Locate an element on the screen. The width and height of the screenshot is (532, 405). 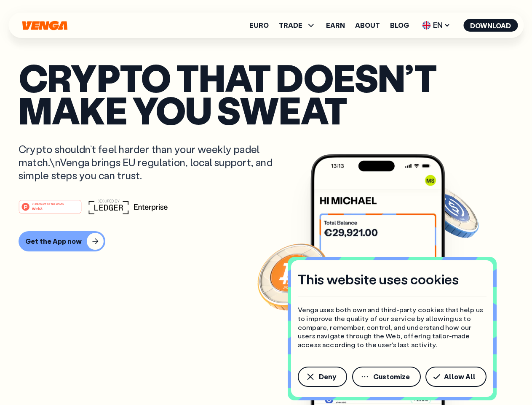
h4: This website uses cookies is located at coordinates (378, 279).